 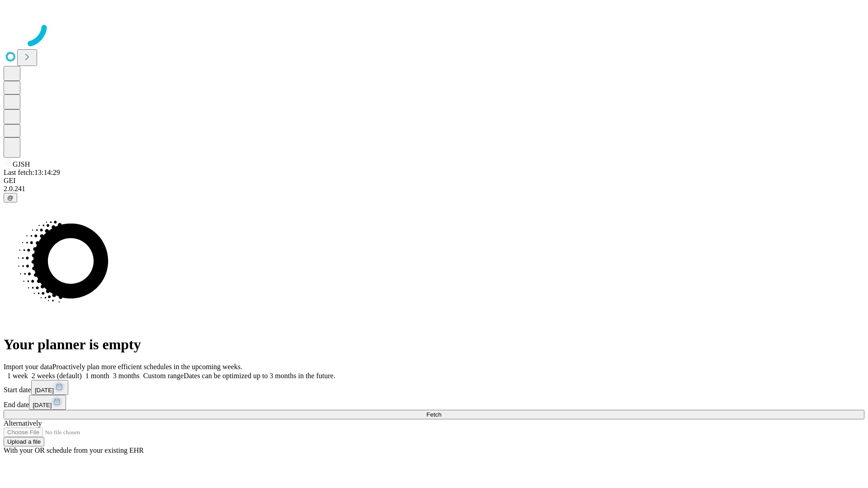 What do you see at coordinates (32, 172) in the screenshot?
I see `span: Last fetch: 13:14:29` at bounding box center [32, 172].